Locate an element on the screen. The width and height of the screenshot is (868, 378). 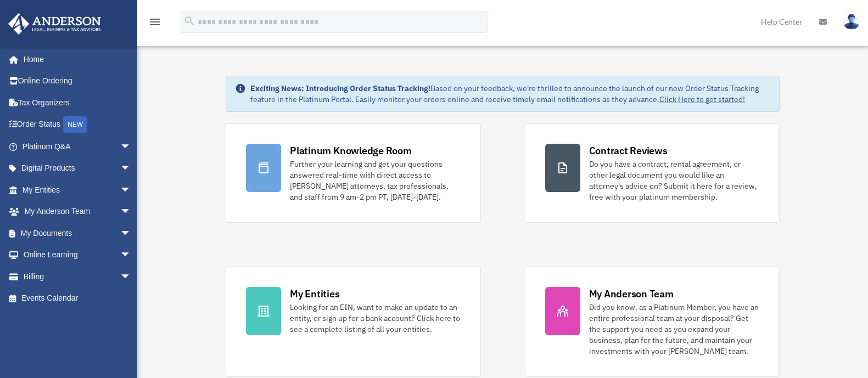
a: My Anderson Teamarrow_drop_down is located at coordinates (78, 212).